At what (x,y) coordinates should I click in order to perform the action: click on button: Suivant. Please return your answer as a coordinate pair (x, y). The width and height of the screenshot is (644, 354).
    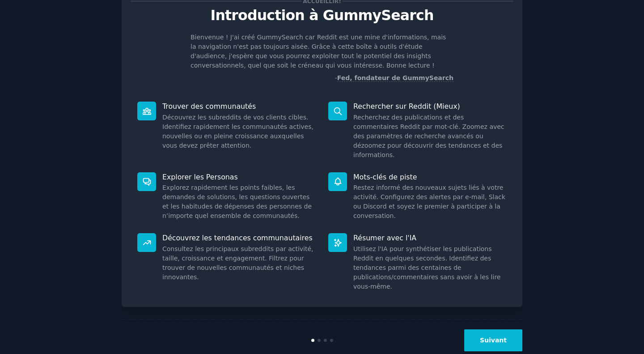
    Looking at the image, I should click on (494, 340).